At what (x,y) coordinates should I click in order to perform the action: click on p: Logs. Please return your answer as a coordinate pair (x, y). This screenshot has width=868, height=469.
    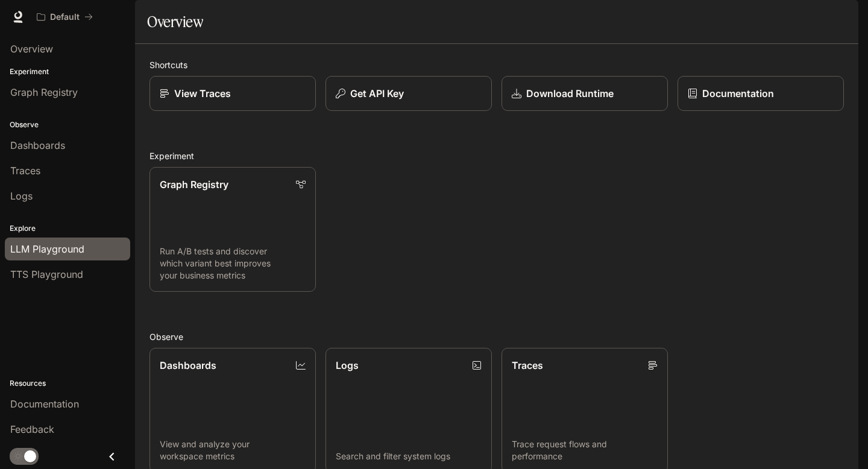
    Looking at the image, I should click on (347, 365).